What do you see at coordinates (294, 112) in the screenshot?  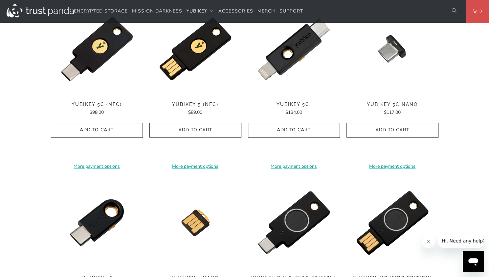 I see `span: $134.00` at bounding box center [294, 112].